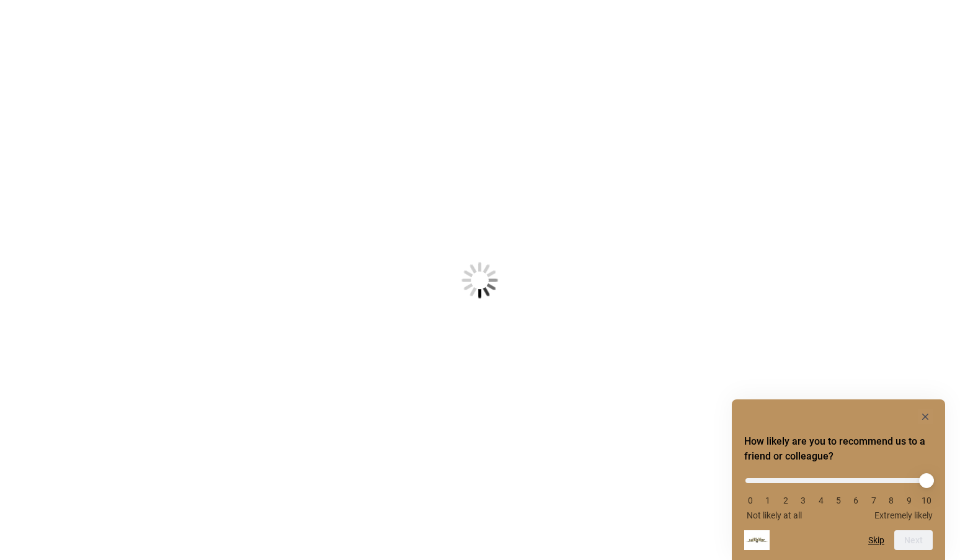 Image resolution: width=960 pixels, height=560 pixels. What do you see at coordinates (874, 501) in the screenshot?
I see `li: 7` at bounding box center [874, 501].